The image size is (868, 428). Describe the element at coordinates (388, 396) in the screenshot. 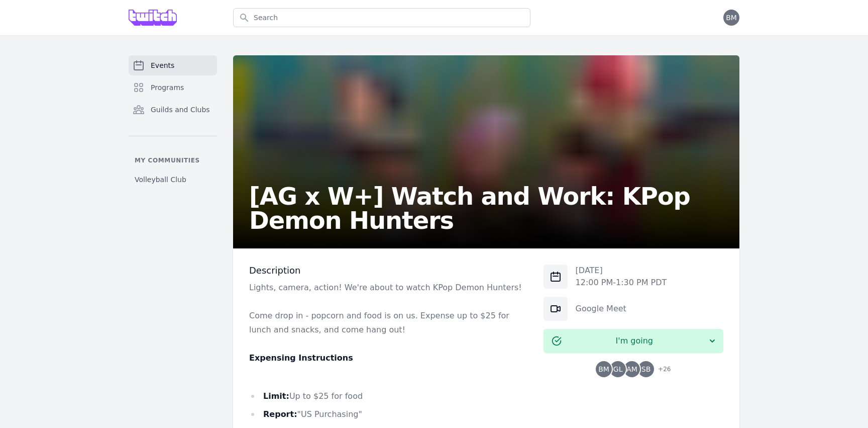

I see `li: Up to $25 for food` at that location.